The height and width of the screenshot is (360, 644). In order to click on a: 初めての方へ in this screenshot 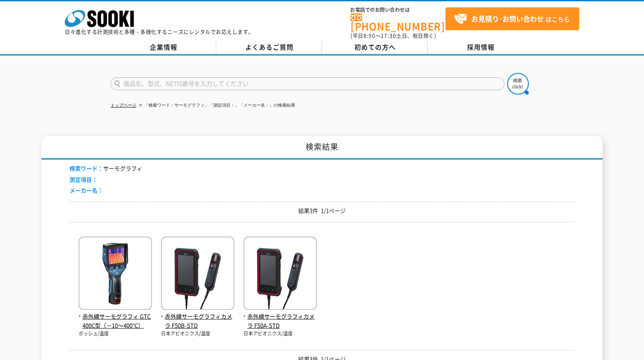, I will do `click(375, 47)`.